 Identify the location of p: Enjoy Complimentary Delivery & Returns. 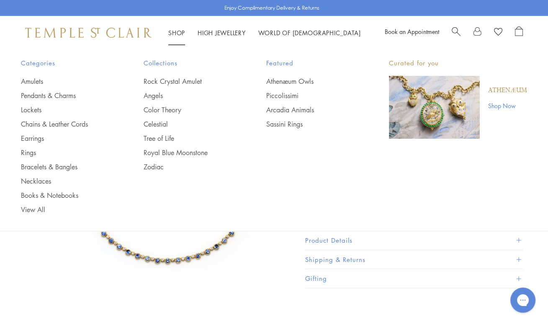
(272, 8).